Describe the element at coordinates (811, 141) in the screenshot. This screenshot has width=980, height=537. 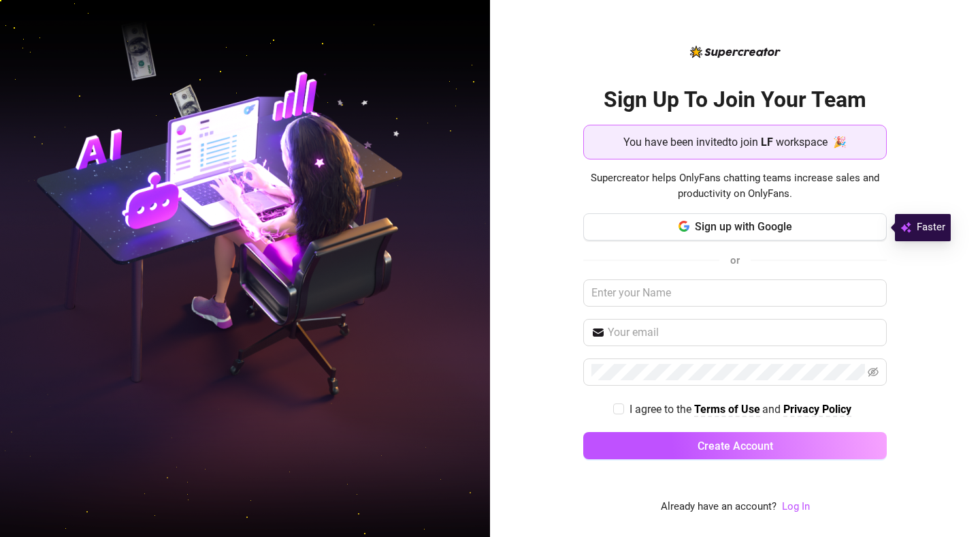
I see `span: workspace 🎉` at that location.